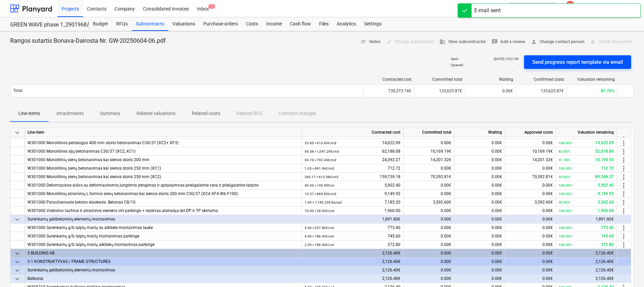 The image size is (644, 287). Describe the element at coordinates (220, 24) in the screenshot. I see `a: Purchase orders` at that location.